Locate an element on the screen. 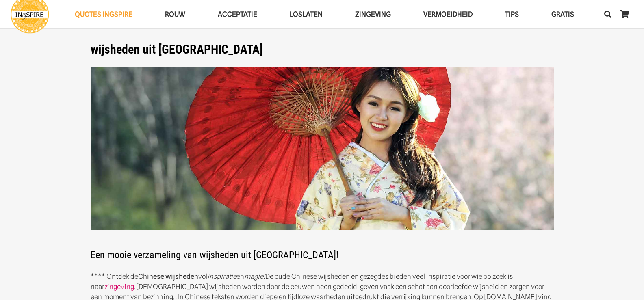 This screenshot has height=300, width=644. a: GRATISGRATIS Menu is located at coordinates (563, 14).